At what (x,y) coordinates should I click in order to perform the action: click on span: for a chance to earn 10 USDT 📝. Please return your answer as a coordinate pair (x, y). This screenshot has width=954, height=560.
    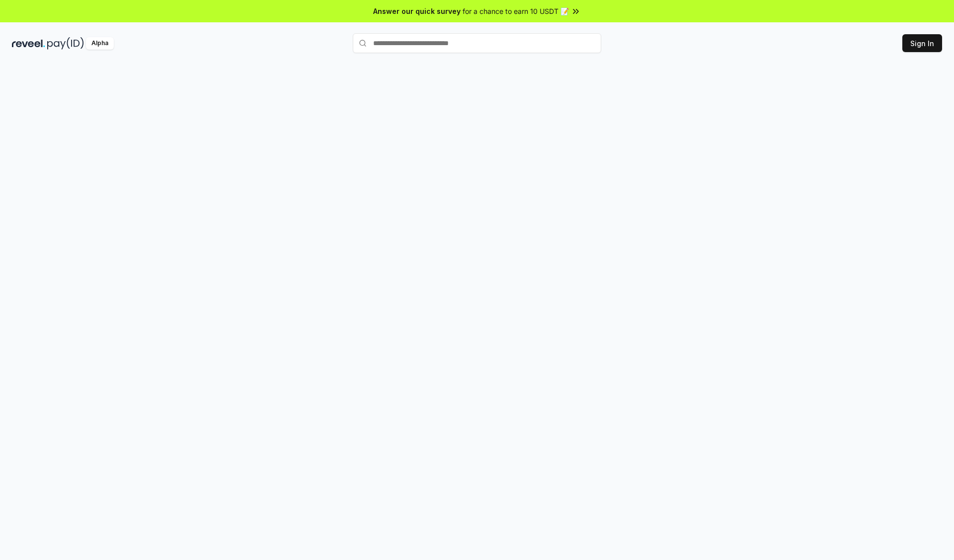
    Looking at the image, I should click on (516, 11).